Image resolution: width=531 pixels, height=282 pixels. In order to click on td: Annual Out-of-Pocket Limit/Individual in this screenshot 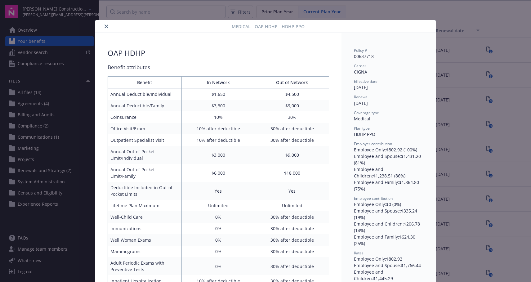, I will do `click(145, 155)`.